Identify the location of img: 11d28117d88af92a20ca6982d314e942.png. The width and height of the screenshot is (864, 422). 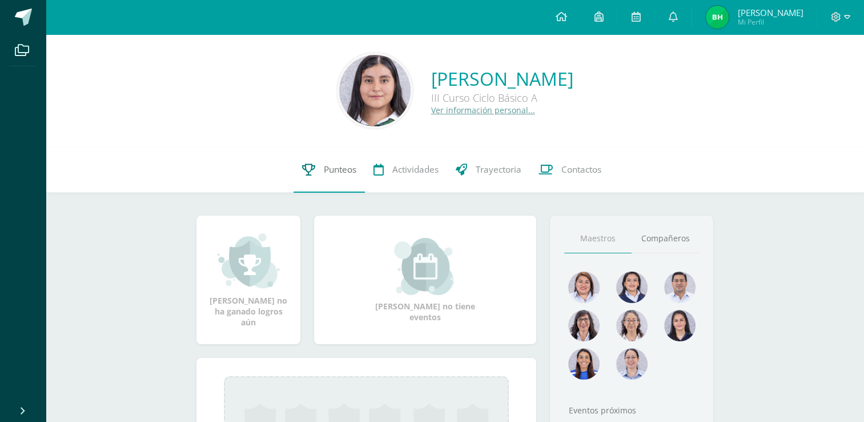
(375, 90).